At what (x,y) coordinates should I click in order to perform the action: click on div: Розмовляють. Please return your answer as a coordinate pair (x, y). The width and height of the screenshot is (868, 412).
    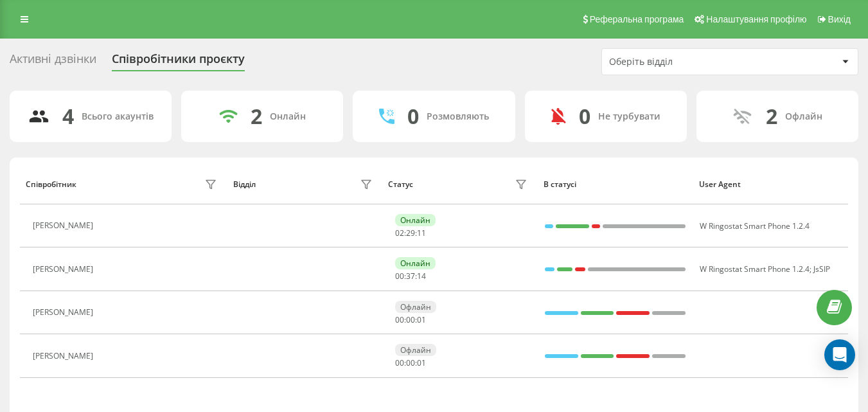
    Looking at the image, I should click on (457, 116).